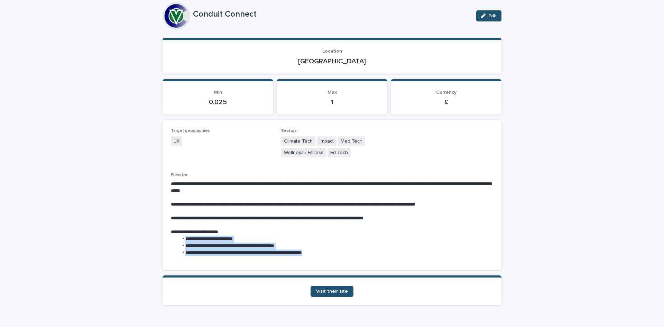  Describe the element at coordinates (218, 92) in the screenshot. I see `span: Min` at that location.